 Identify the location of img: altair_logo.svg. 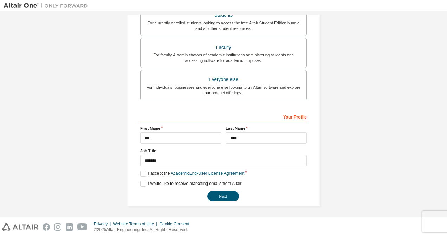
(20, 226).